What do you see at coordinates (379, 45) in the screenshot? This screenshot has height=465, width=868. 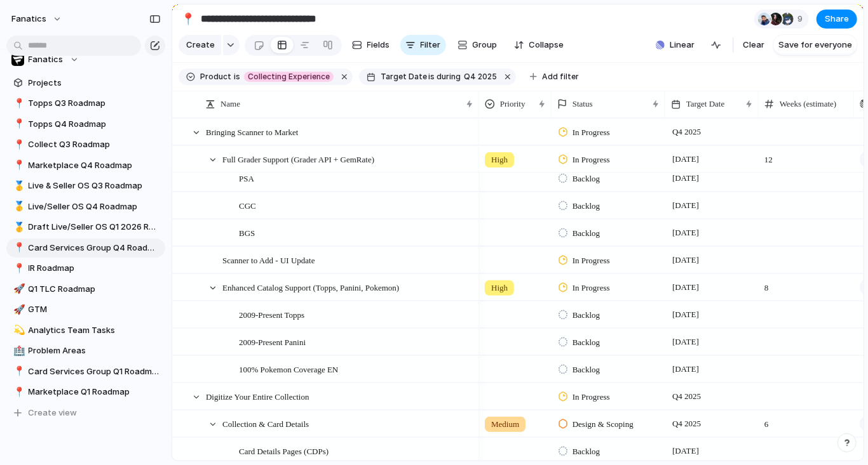 I see `span: Fields` at bounding box center [379, 45].